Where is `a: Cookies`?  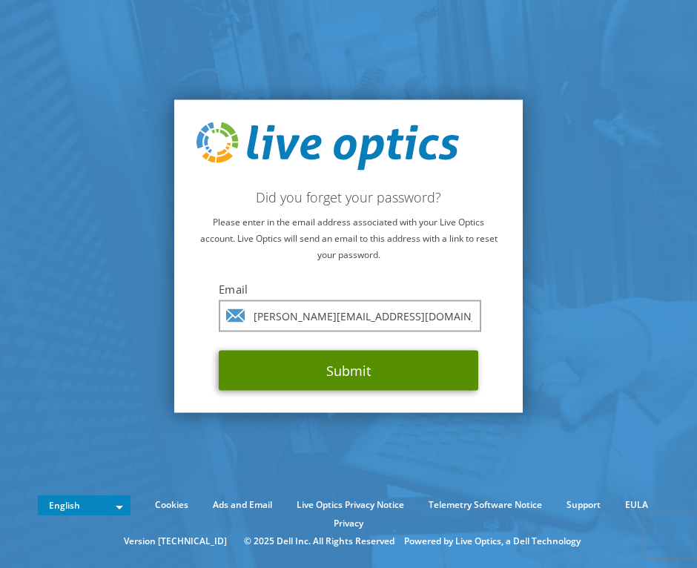
a: Cookies is located at coordinates (171, 505).